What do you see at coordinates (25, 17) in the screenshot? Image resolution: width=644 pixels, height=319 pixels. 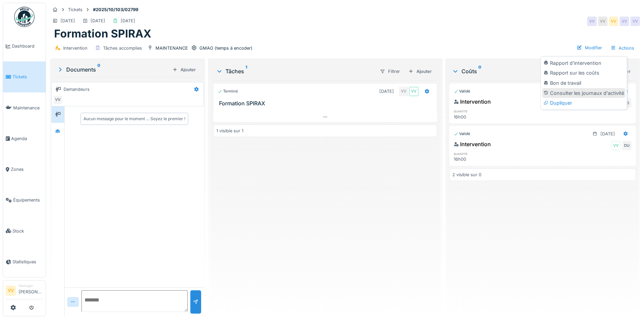 I see `img: Badge_color-CXgf-gQk.svg` at bounding box center [25, 17].